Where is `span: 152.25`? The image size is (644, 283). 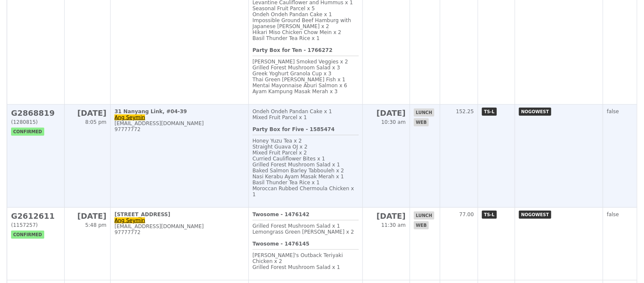
span: 152.25 is located at coordinates (465, 112).